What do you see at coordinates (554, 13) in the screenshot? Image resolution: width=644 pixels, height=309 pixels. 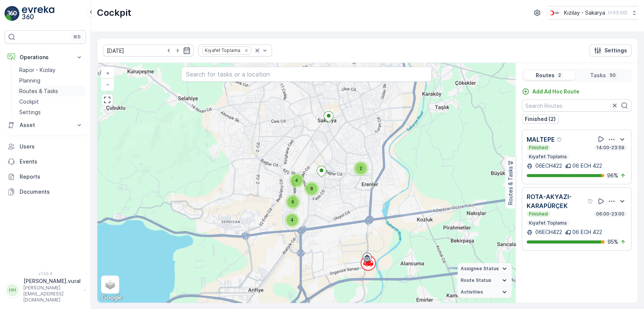 I see `img: k%C4%B1z%C4%B1lay_DTAvauz.png` at bounding box center [554, 13].